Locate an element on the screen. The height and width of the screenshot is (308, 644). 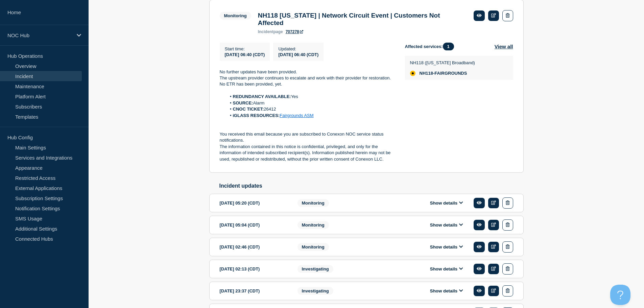
p: Updated : is located at coordinates (298, 49).